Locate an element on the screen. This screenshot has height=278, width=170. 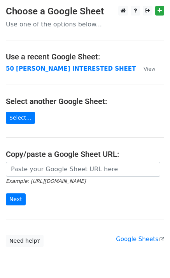
p: Use one of the options below... is located at coordinates (85, 24).